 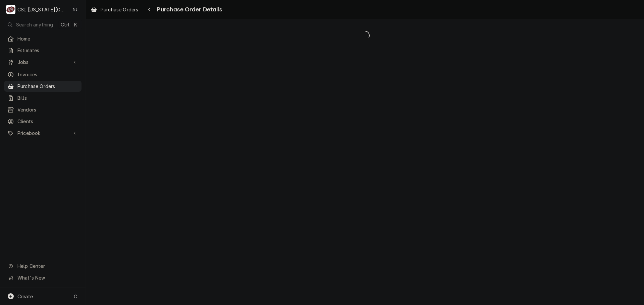 What do you see at coordinates (76, 297) in the screenshot?
I see `span: C` at bounding box center [76, 297].